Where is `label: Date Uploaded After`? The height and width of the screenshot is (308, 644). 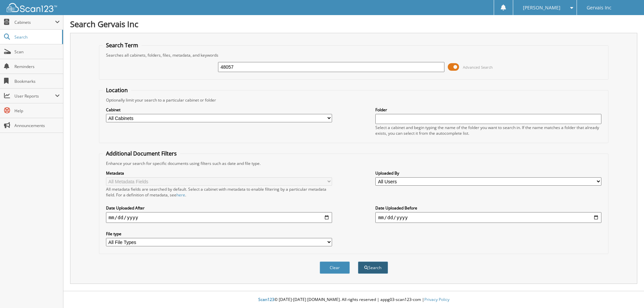
label: Date Uploaded After is located at coordinates (219, 207).